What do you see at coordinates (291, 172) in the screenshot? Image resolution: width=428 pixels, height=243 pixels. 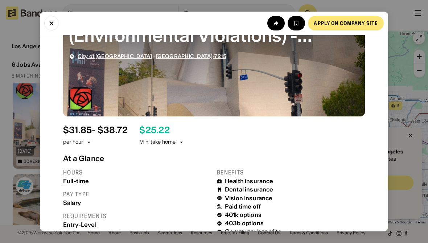 I see `div: Benefits` at bounding box center [291, 172].